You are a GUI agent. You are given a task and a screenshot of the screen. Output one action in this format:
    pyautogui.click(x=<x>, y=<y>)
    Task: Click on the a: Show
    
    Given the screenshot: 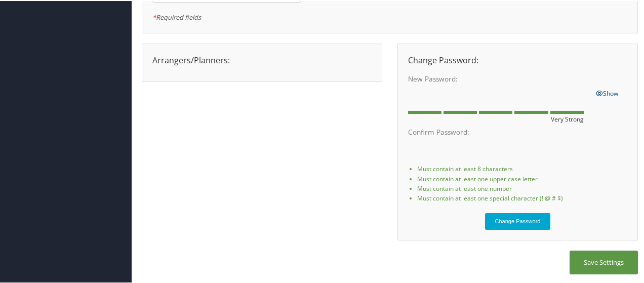 What is the action you would take?
    pyautogui.click(x=607, y=92)
    